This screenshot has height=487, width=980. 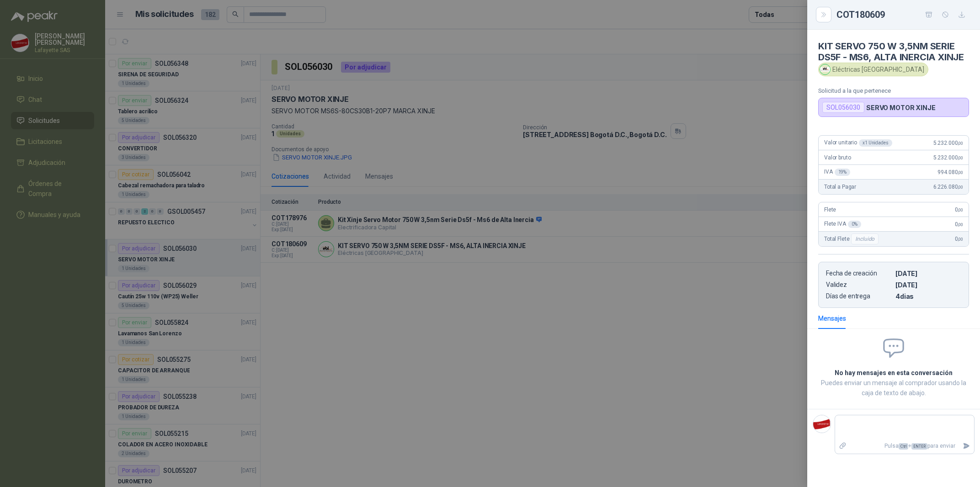 I want to click on span: Total Flete, so click(x=852, y=239).